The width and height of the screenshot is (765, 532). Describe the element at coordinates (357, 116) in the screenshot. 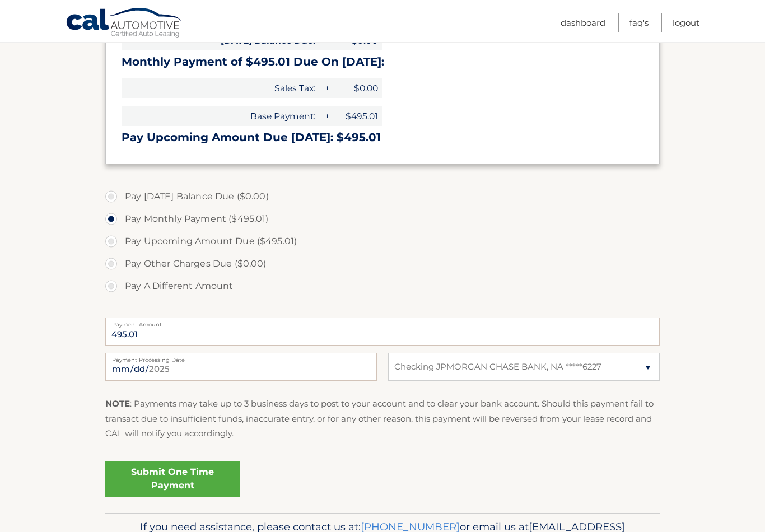

I see `span: $495.01` at that location.